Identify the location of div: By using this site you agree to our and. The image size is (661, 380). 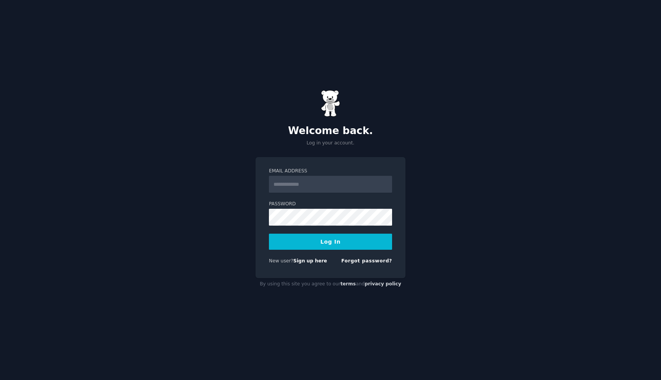
(331, 284).